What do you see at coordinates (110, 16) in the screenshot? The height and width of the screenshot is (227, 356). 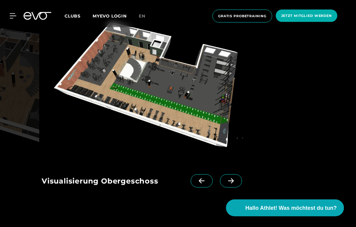 I see `a: MYEVO LOGIN` at bounding box center [110, 16].